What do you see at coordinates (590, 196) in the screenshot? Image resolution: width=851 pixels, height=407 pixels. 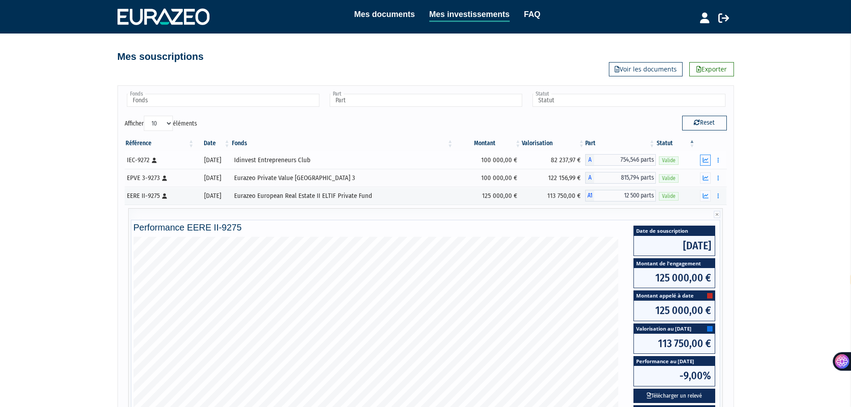 I see `span: A1` at bounding box center [590, 196].